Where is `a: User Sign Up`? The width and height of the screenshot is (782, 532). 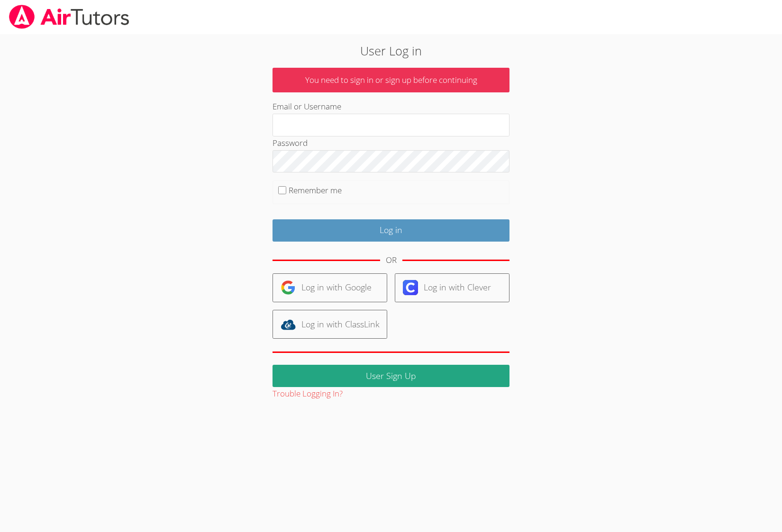
a: User Sign Up is located at coordinates (391, 376).